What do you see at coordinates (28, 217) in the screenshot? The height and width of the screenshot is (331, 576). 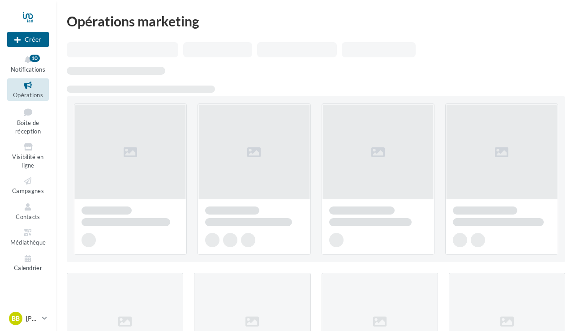 I see `span: Contacts` at bounding box center [28, 217].